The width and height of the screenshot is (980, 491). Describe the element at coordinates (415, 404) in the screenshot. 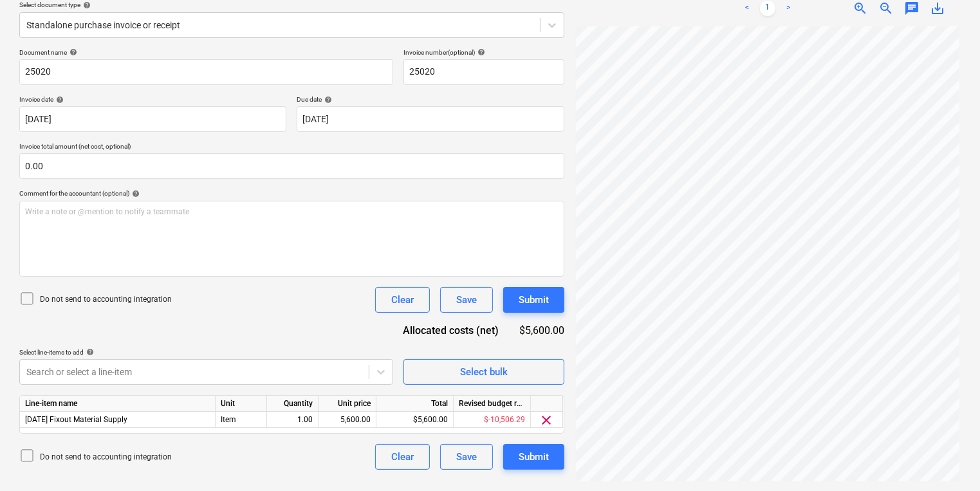

I see `div: Total` at that location.